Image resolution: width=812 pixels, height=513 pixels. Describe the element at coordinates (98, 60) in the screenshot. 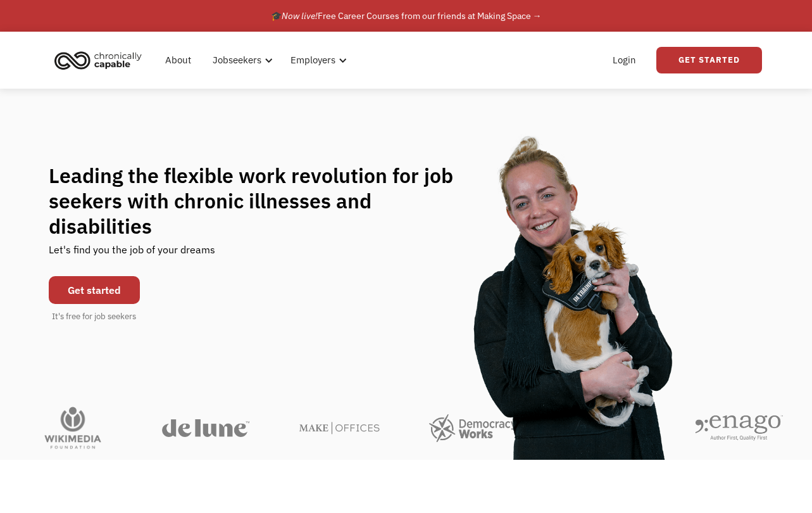

I see `img: Chronically Capable logo` at that location.